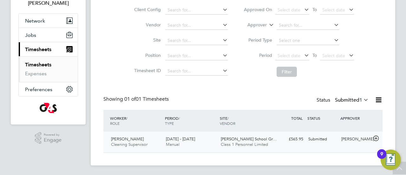 The width and height of the screenshot is (406, 175). What do you see at coordinates (147, 55) in the screenshot?
I see `label: Position` at bounding box center [147, 55].